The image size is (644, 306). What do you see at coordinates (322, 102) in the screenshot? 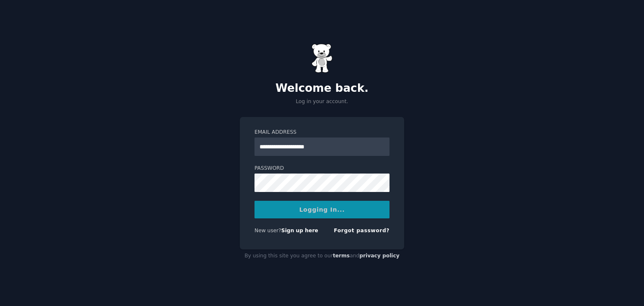
I see `p: Log in your account.` at bounding box center [322, 102].